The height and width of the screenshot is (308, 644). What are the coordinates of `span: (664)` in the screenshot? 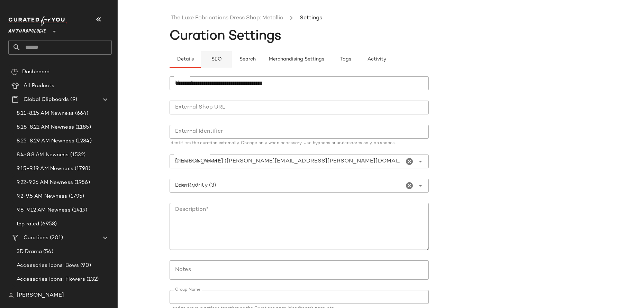 It's located at (81, 113).